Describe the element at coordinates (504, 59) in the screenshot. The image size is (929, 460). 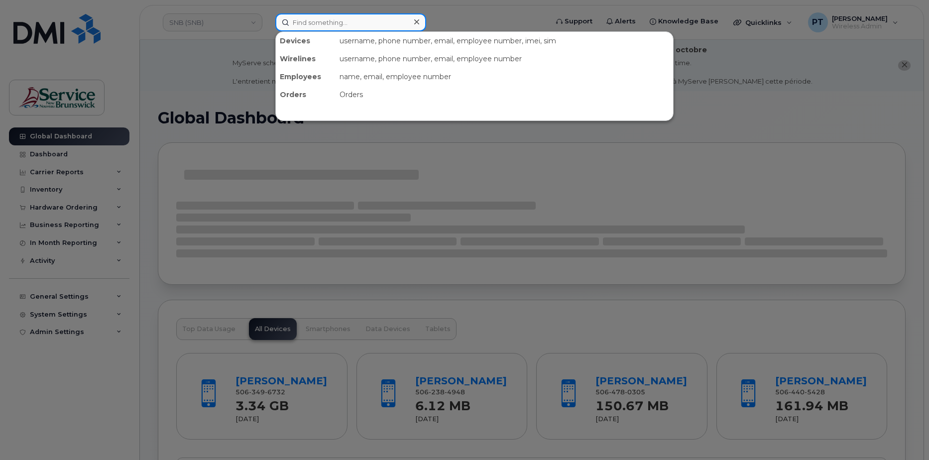
I see `div: username, phone number, email, employee number` at that location.